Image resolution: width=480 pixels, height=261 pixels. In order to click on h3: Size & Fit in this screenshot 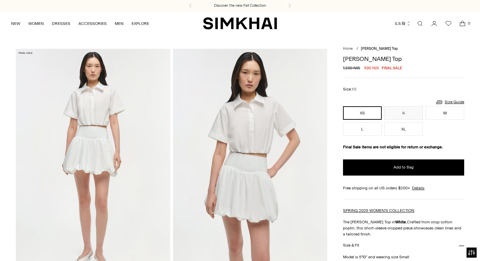, I will do `click(351, 245)`.